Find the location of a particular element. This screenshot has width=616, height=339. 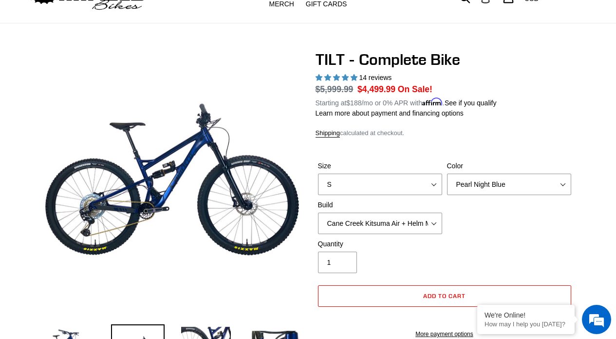

span: 14 reviews is located at coordinates (375, 77).